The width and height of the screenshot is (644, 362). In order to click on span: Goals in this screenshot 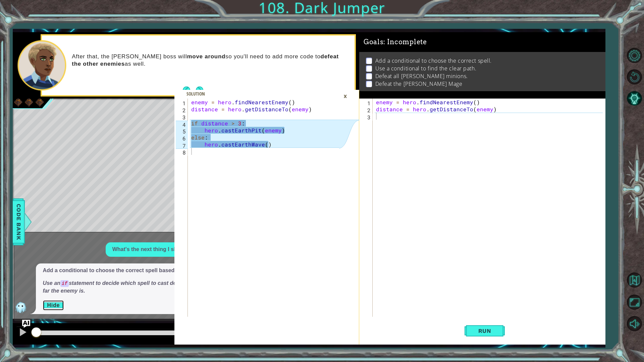, I will do `click(395, 42)`.